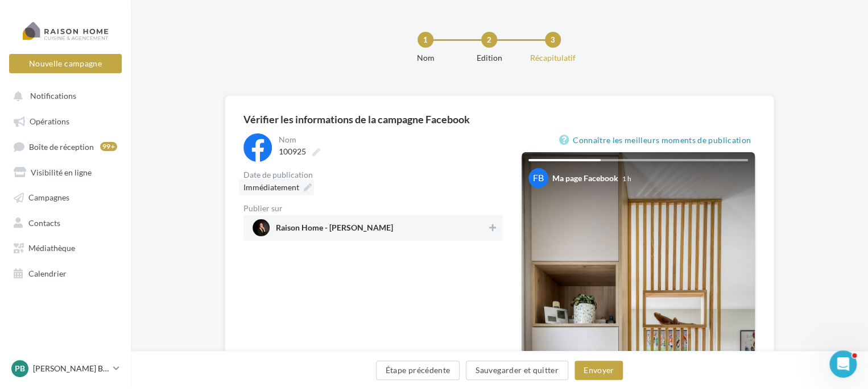 Image resolution: width=868 pixels, height=389 pixels. I want to click on span: Notifications, so click(53, 96).